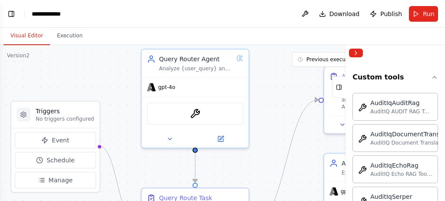 The width and height of the screenshot is (445, 201). I want to click on button: Toggle Sidebar, so click(346, 123).